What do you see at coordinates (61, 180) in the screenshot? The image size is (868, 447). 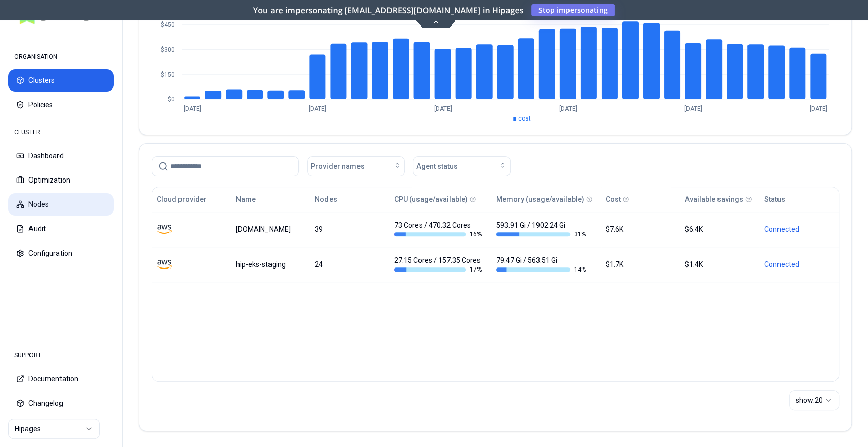 I see `button: Optimization` at bounding box center [61, 180].